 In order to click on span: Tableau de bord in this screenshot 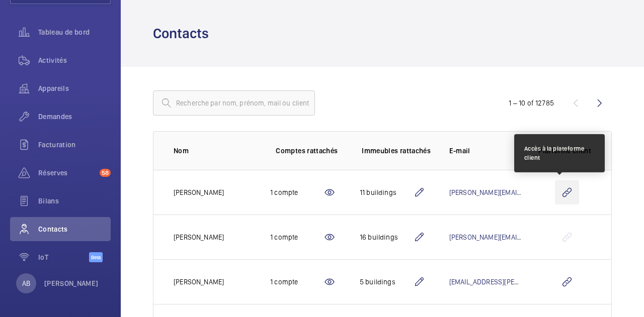, I will do `click(74, 32)`.